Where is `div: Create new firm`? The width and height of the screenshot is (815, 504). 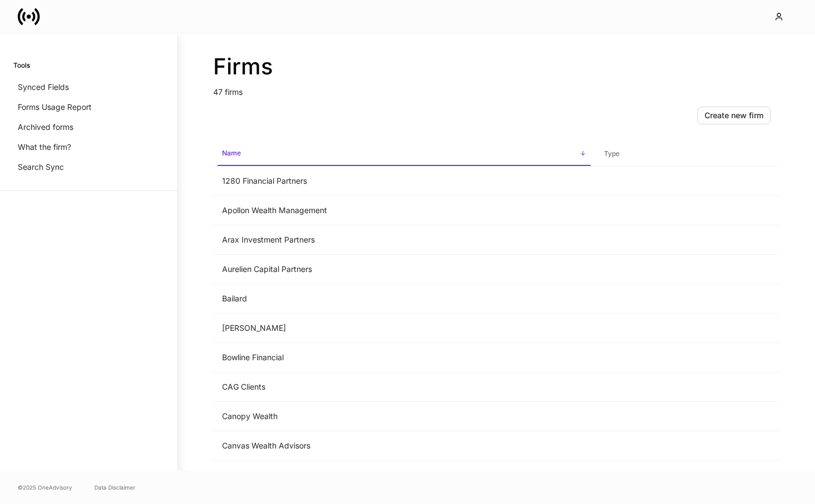 div: Create new firm is located at coordinates (735, 116).